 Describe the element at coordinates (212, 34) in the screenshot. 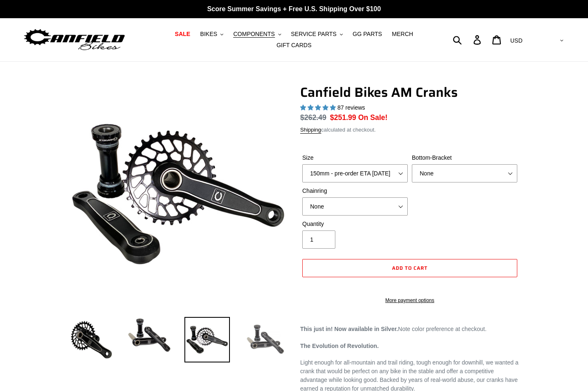

I see `button: BIKES` at that location.